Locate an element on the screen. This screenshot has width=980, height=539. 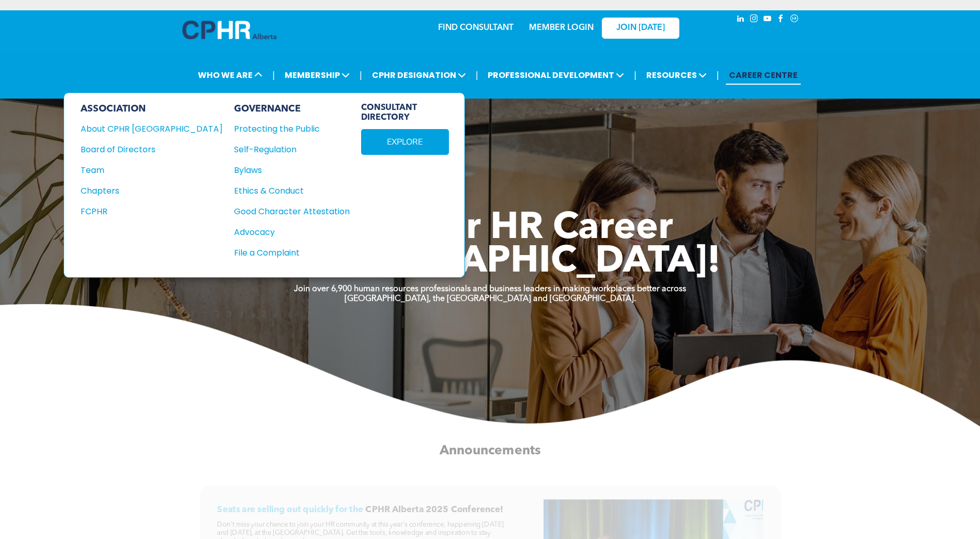
img: A blue and white logo for cp alberta is located at coordinates (229, 30).